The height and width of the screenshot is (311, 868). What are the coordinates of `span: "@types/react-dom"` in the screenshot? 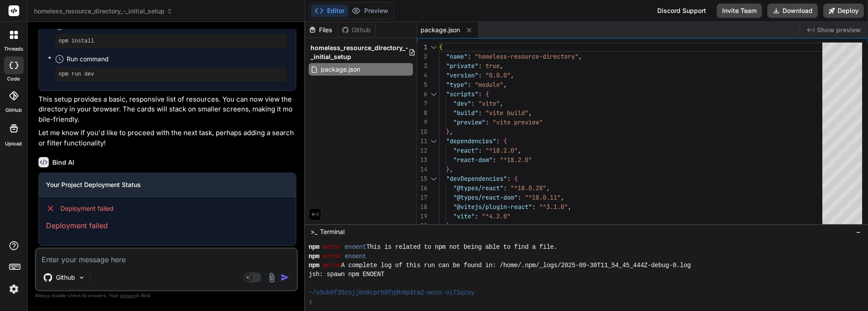 It's located at (485, 197).